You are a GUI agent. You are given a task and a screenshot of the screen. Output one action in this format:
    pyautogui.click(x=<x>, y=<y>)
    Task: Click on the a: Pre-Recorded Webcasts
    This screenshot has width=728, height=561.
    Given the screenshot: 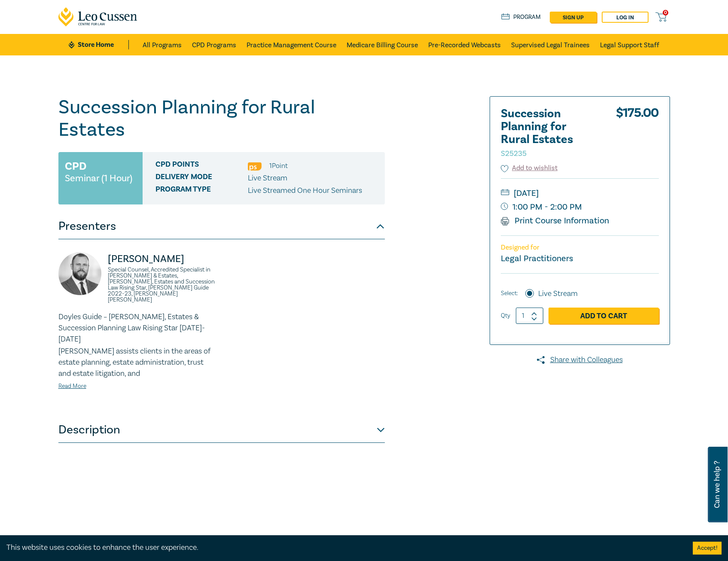 What is the action you would take?
    pyautogui.click(x=464, y=45)
    